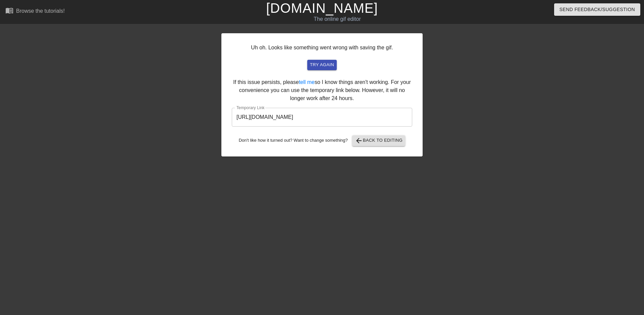 The height and width of the screenshot is (315, 644). What do you see at coordinates (322, 141) in the screenshot?
I see `div: Don't like how it turned out? Want to change something?` at bounding box center [322, 141].